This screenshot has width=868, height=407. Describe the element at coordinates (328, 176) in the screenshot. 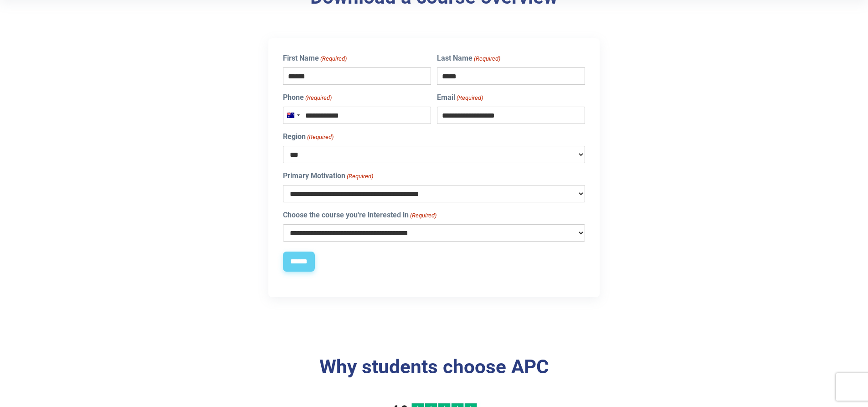

I see `label: Primary Motivation` at that location.